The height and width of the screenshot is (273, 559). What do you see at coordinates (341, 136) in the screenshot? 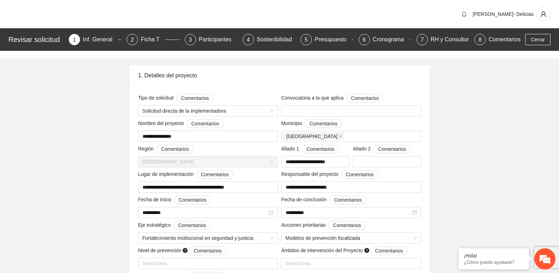
I see `span: close` at bounding box center [341, 136].